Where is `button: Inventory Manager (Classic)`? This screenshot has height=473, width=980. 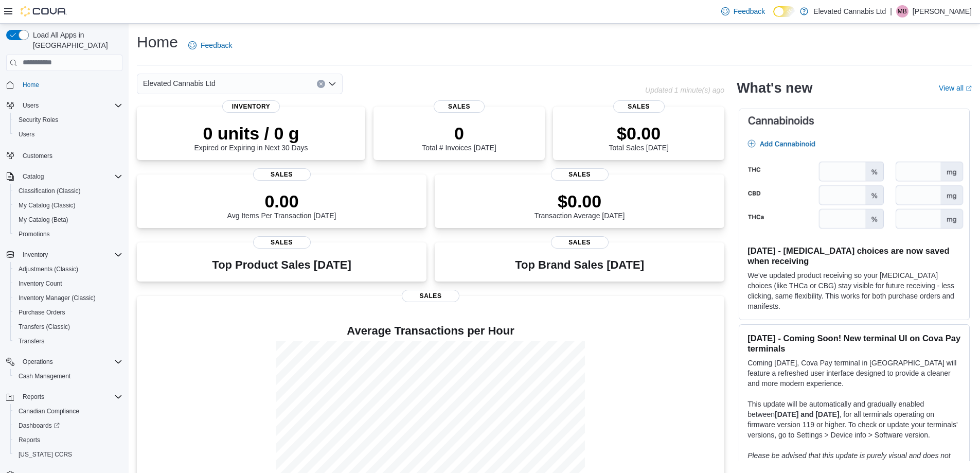 button: Inventory Manager (Classic) is located at coordinates (68, 298).